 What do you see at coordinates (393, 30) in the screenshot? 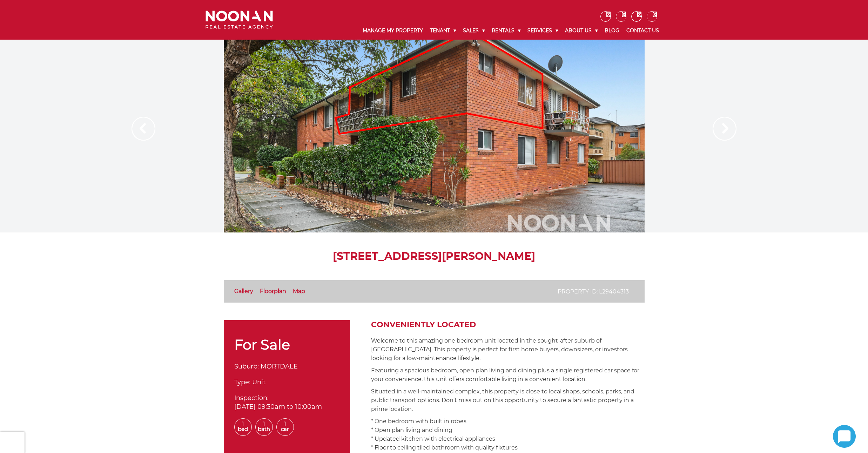
I see `a: Manage My Property` at bounding box center [393, 30].